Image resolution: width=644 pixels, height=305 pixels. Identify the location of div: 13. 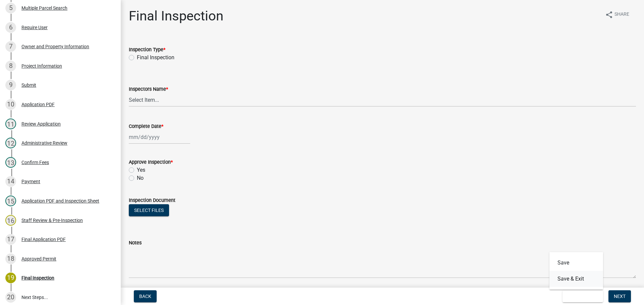
(11, 162).